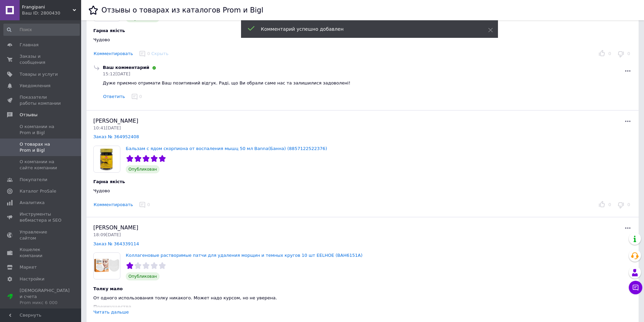 The height and width of the screenshot is (322, 644). Describe the element at coordinates (29, 115) in the screenshot. I see `span: Отзывы` at that location.